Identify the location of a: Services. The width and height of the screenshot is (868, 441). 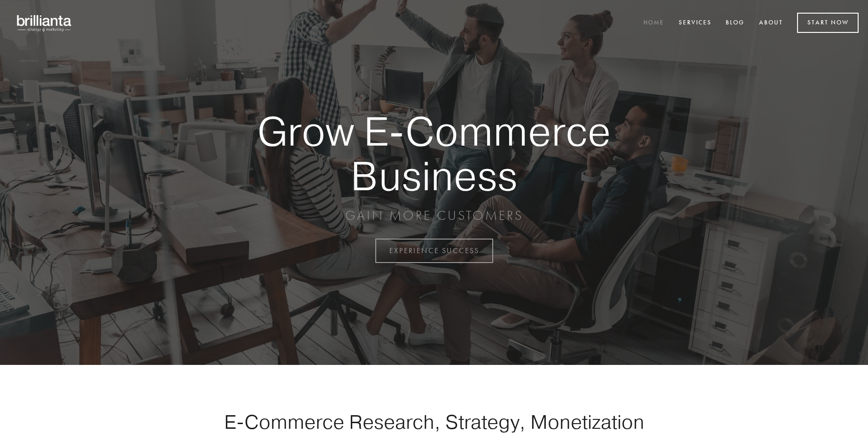
(696, 23).